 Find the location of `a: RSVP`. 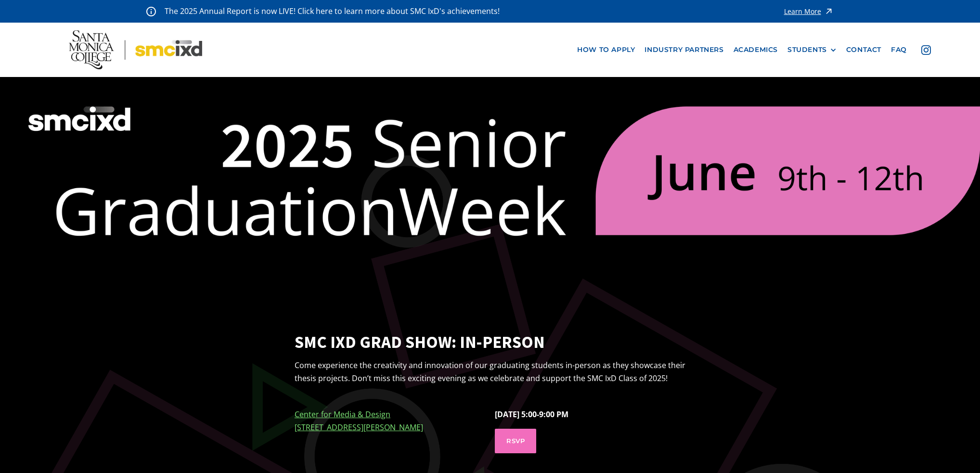

a: RSVP is located at coordinates (516, 441).